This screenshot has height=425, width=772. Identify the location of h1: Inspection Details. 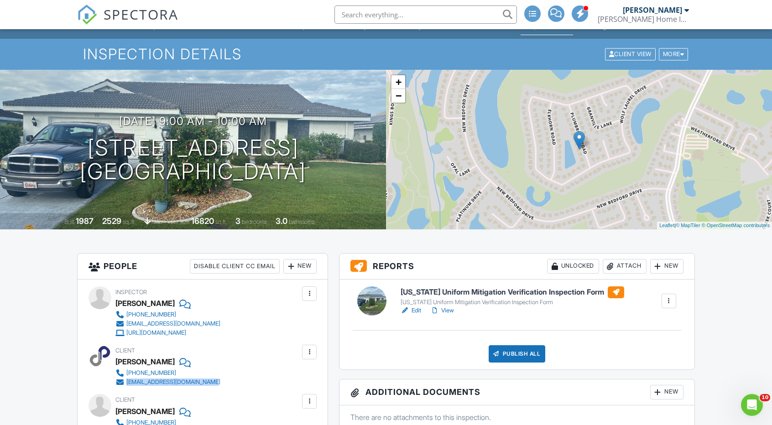
(386, 54).